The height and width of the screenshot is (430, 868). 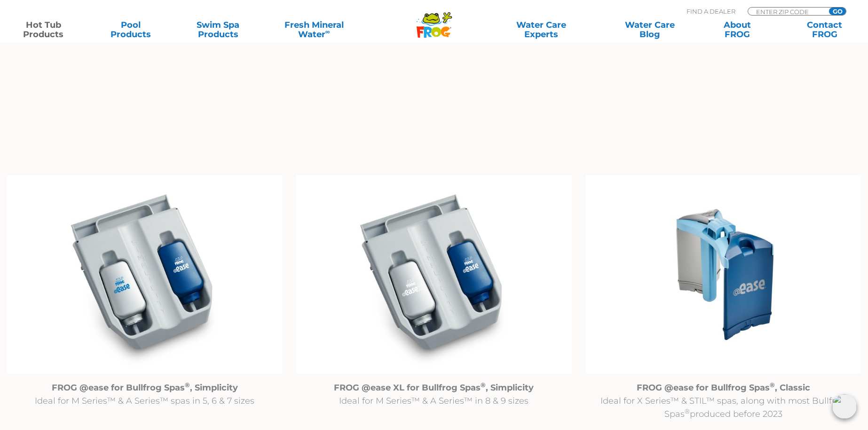 What do you see at coordinates (145, 388) in the screenshot?
I see `strong: FROG @ease for Bullfrog Spas , Simplicity` at bounding box center [145, 388].